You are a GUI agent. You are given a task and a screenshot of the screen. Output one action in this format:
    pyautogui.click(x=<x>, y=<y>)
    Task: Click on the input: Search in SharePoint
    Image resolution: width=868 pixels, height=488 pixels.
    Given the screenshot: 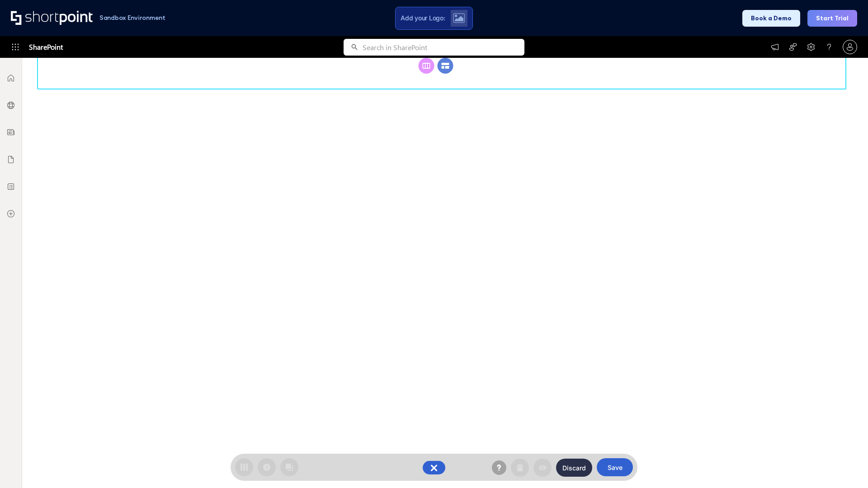 What is the action you would take?
    pyautogui.click(x=443, y=47)
    